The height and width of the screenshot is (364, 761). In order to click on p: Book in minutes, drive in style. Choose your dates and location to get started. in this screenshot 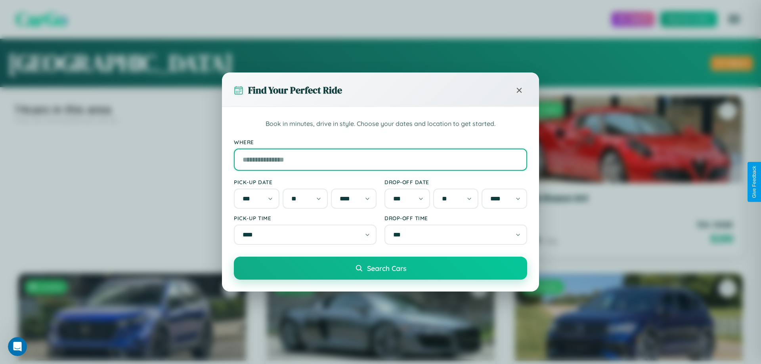, I will do `click(380, 124)`.